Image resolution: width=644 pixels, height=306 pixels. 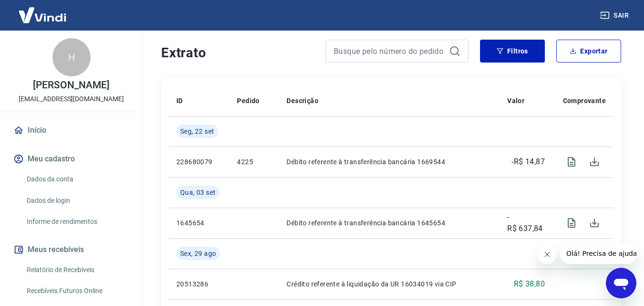 I want to click on p: Débito referente à transferência bancária 1645654, so click(x=389, y=222).